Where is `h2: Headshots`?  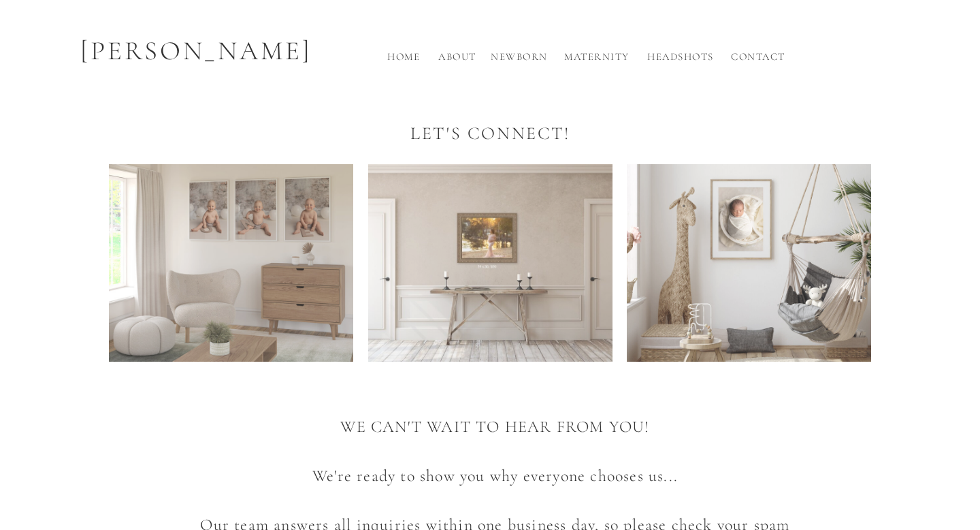 h2: Headshots is located at coordinates (681, 60).